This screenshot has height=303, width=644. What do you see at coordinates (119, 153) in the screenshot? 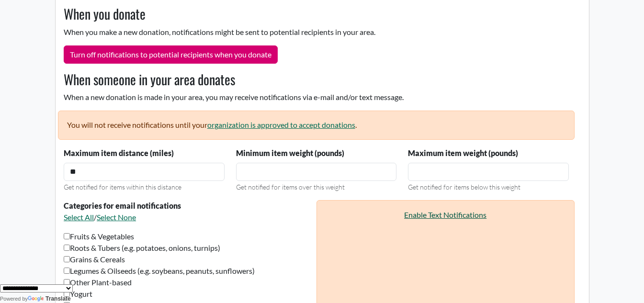
I see `label: Maximum item distance (miles)` at bounding box center [119, 153].